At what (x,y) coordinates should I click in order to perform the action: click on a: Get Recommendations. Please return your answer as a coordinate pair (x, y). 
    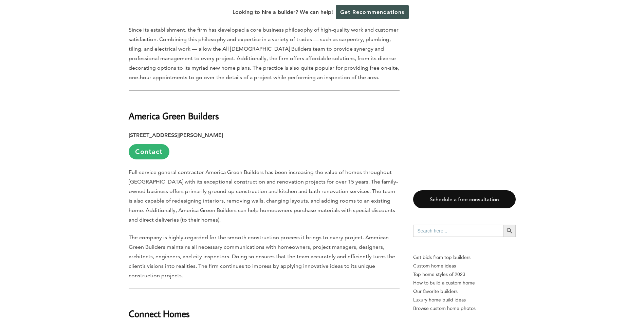
    Looking at the image, I should click on (372, 12).